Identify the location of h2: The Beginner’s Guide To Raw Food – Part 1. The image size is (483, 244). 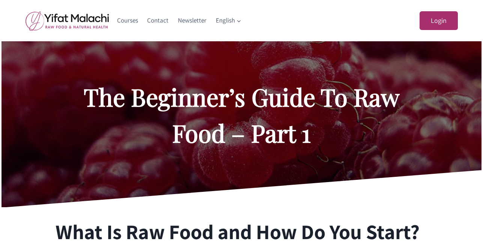
(242, 115).